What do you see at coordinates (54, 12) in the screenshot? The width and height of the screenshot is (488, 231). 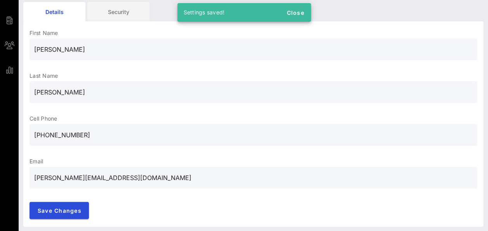 I see `div: Details` at bounding box center [54, 12].